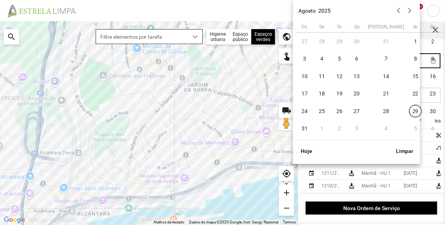 Image resolution: width=445 pixels, height=225 pixels. I want to click on span: 13, so click(357, 76).